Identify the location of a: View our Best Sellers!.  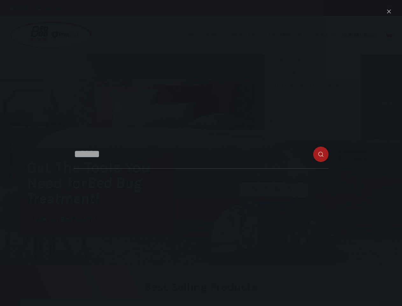
(65, 219).